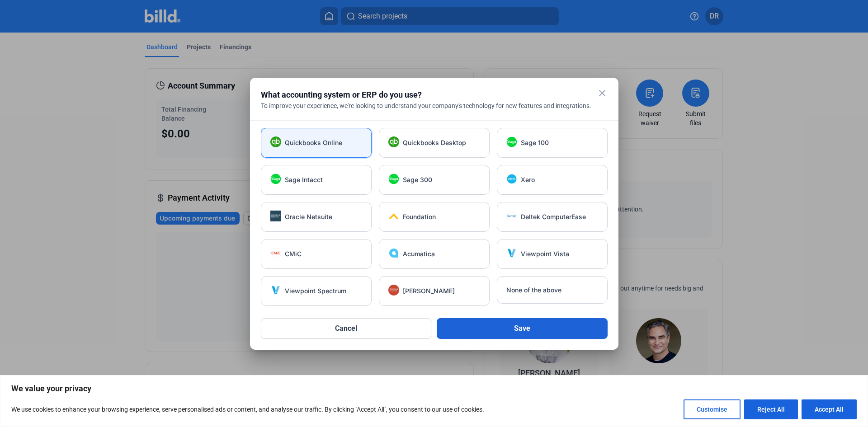  Describe the element at coordinates (423, 95) in the screenshot. I see `div: What accounting system or ERP do you use?` at that location.